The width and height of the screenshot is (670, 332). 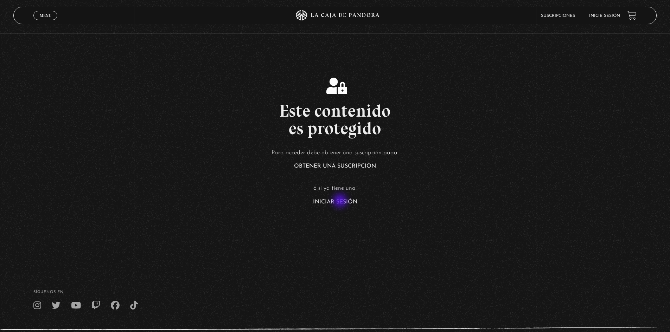 What do you see at coordinates (632, 15) in the screenshot?
I see `a: View your shopping cart` at bounding box center [632, 15].